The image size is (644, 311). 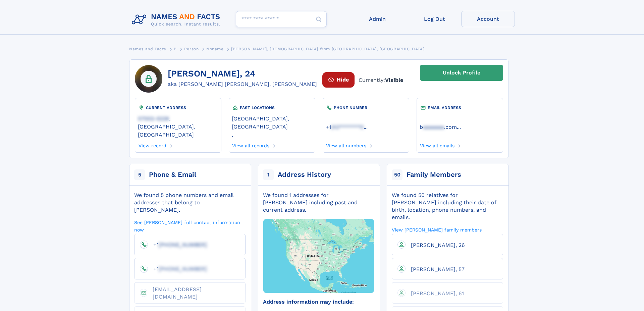 What do you see at coordinates (397, 175) in the screenshot?
I see `span: 50` at bounding box center [397, 175].